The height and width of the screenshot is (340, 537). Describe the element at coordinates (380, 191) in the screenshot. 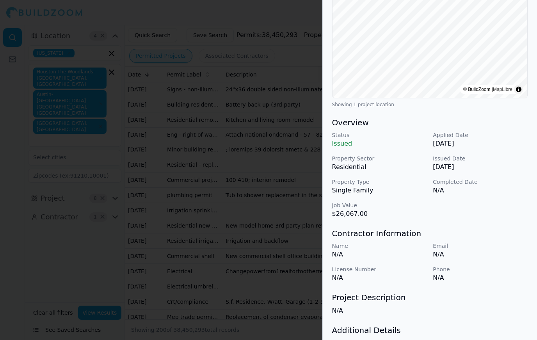

I see `p: Single Family` at that location.